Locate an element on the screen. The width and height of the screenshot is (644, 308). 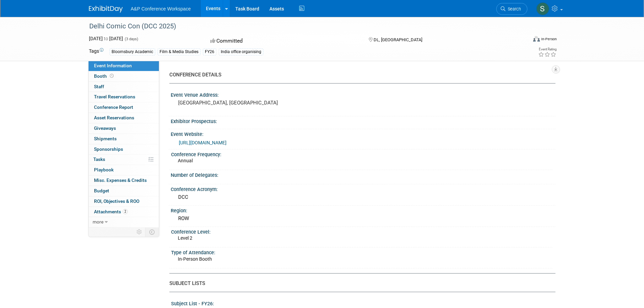
a: Travel Reservations is located at coordinates (124, 97).